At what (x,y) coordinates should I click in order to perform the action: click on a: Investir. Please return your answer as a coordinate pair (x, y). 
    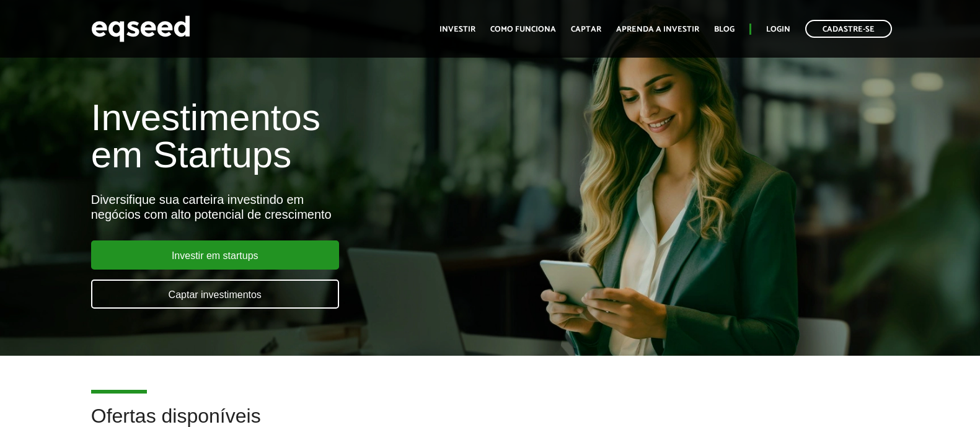
    Looking at the image, I should click on (457, 29).